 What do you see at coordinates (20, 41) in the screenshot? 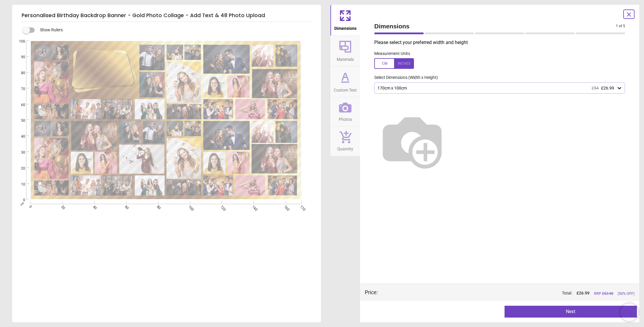
I see `span: 100` at bounding box center [20, 41].